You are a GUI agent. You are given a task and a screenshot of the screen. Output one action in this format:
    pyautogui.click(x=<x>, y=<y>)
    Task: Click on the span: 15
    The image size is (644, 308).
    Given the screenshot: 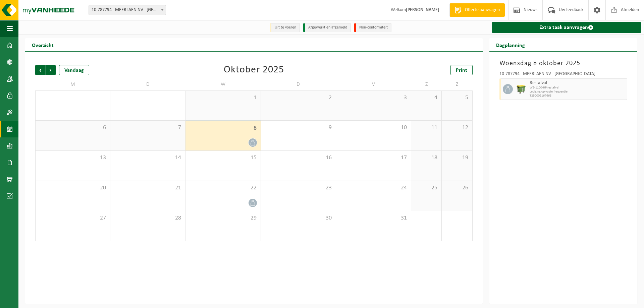 What is the action you would take?
    pyautogui.click(x=223, y=158)
    